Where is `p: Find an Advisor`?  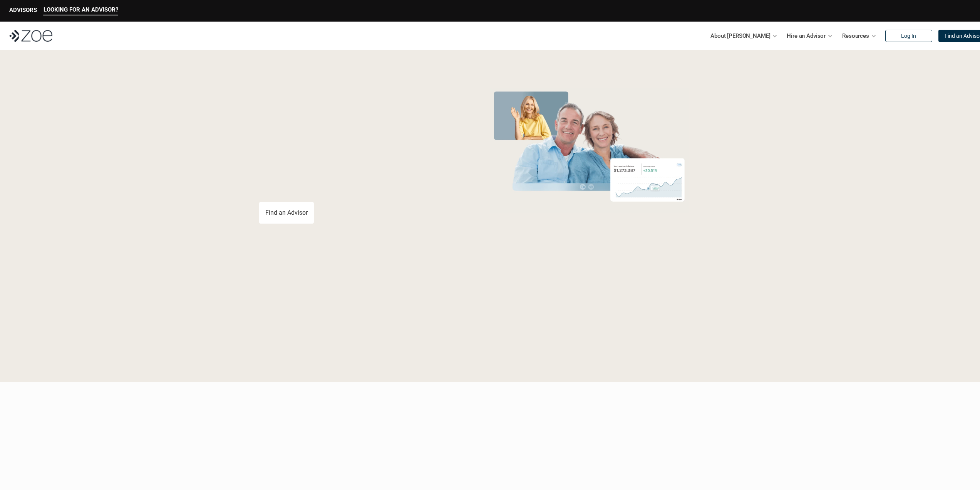
p: Find an Advisor is located at coordinates (286, 213).